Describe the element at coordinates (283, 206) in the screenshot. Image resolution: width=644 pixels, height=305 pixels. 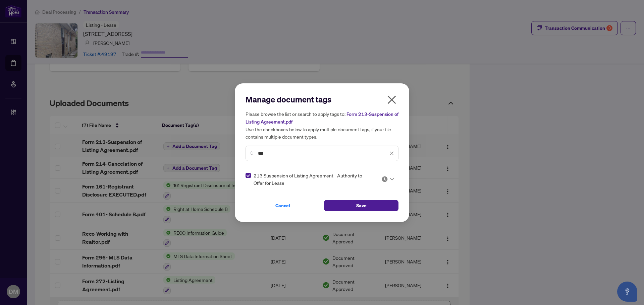
I see `span: Cancel` at that location.